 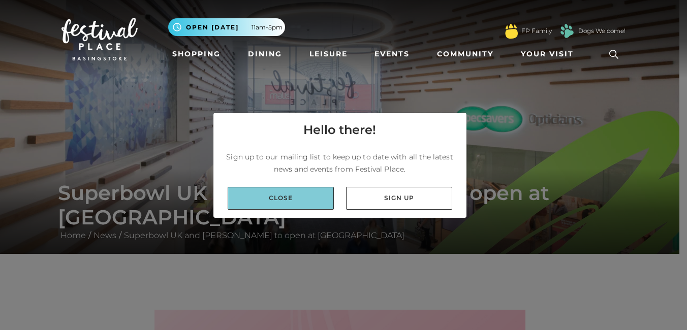 I want to click on a: Shopping, so click(x=196, y=54).